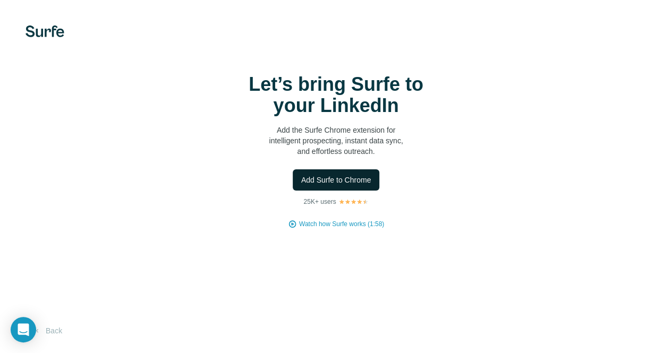 The width and height of the screenshot is (672, 353). What do you see at coordinates (353, 202) in the screenshot?
I see `img: Rating Stars` at bounding box center [353, 202].